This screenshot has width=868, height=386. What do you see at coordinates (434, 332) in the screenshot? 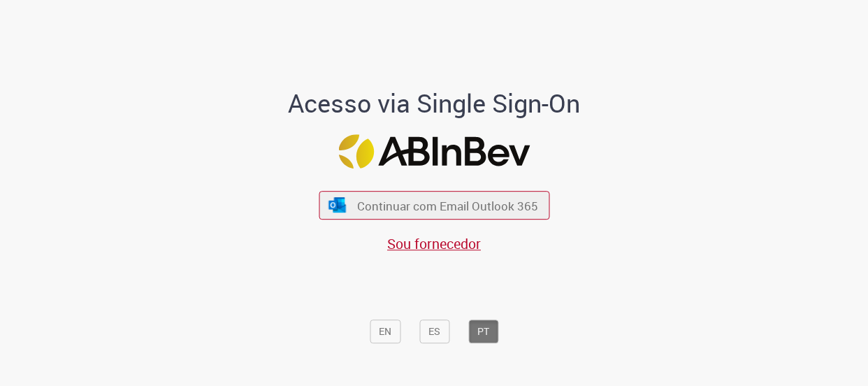
I see `button: ES` at bounding box center [434, 332].